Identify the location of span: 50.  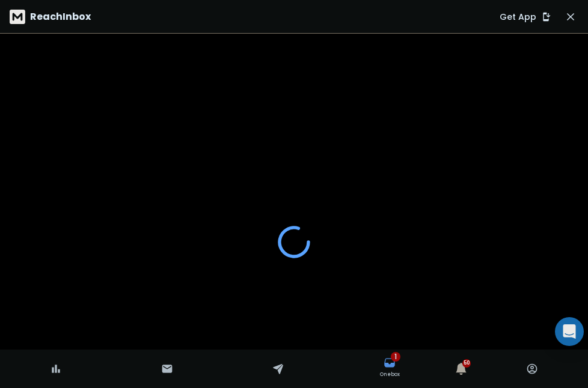
(466, 364).